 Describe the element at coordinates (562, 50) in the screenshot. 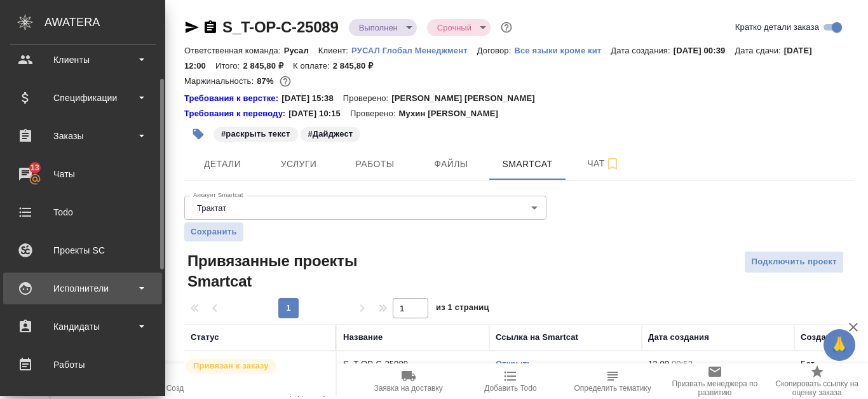

I see `a: Все языки кроме кит` at that location.